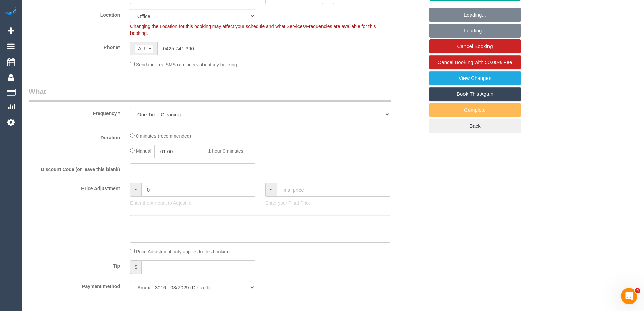  Describe the element at coordinates (11, 12) in the screenshot. I see `a: Automaid Logo` at that location.